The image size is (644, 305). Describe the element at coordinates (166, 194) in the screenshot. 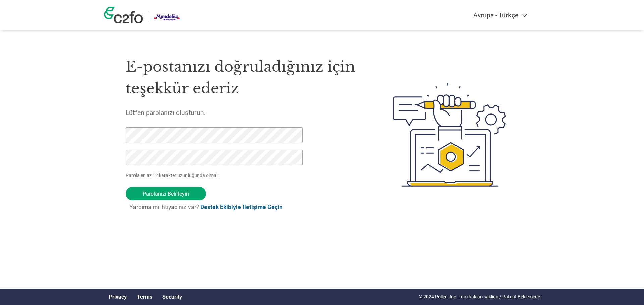

I see `input: Parolanızı Belirleyin` at that location.